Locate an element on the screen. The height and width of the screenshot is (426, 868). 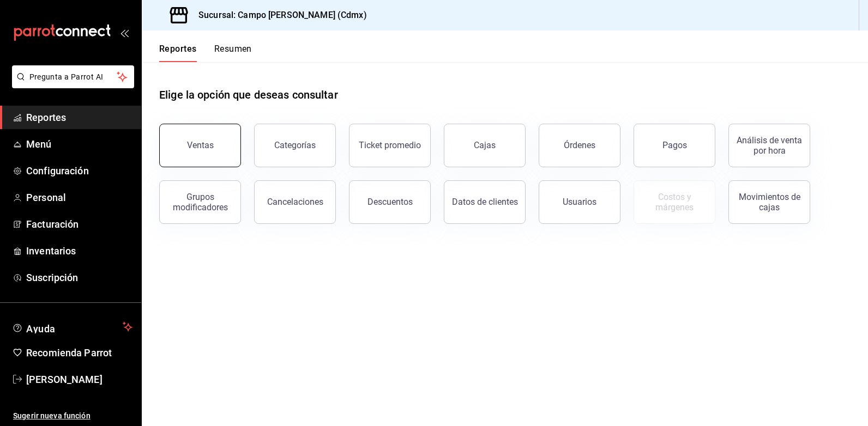
h1: Elige la opción que deseas consultar is located at coordinates (248, 95).